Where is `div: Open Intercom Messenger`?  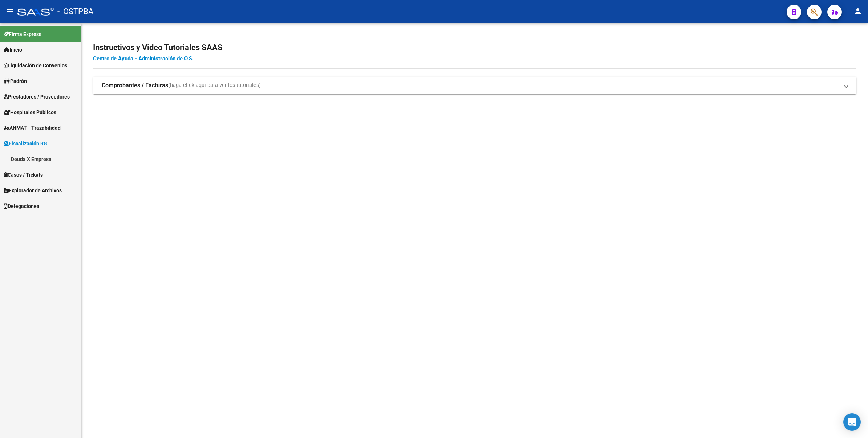
div: Open Intercom Messenger is located at coordinates (852, 422).